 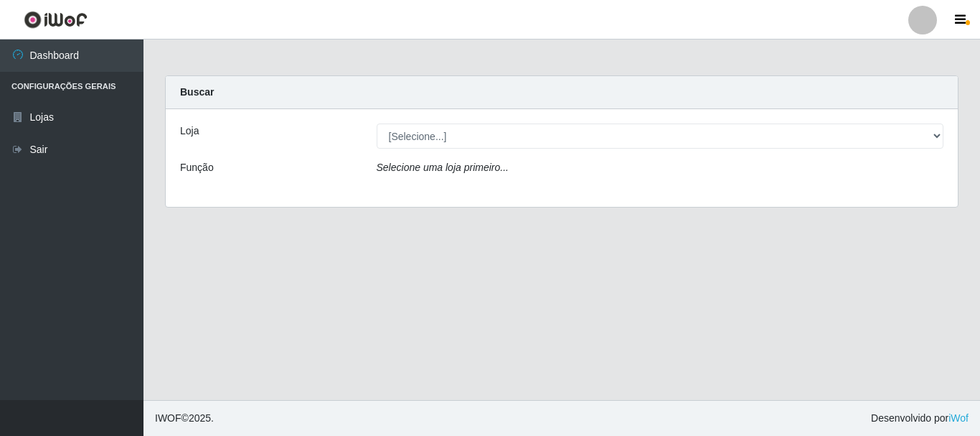 What do you see at coordinates (189, 131) in the screenshot?
I see `label: Loja` at bounding box center [189, 131].